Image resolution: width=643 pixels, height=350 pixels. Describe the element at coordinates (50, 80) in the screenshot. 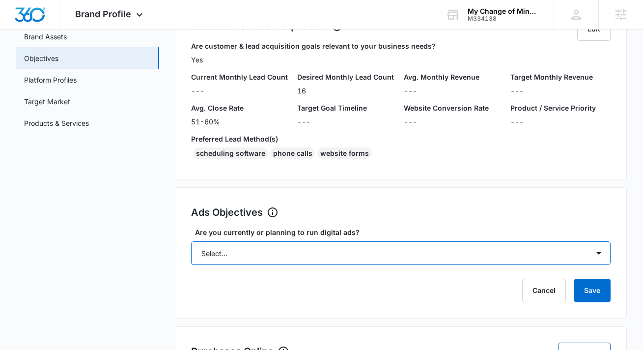

I see `a: Platform Profiles` at that location.